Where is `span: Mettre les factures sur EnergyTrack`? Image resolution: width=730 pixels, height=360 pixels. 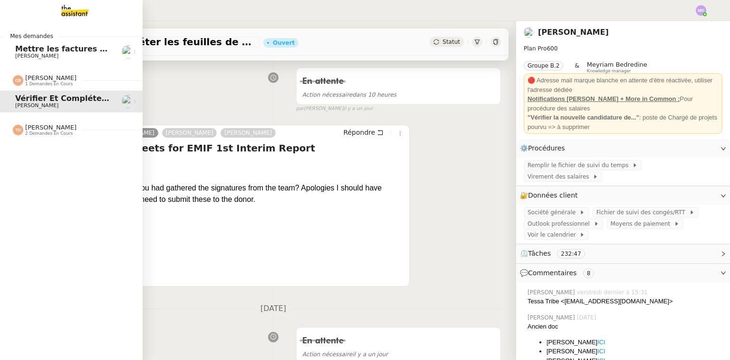
span: Mettre les factures sur EnergyTrack is located at coordinates (92, 49).